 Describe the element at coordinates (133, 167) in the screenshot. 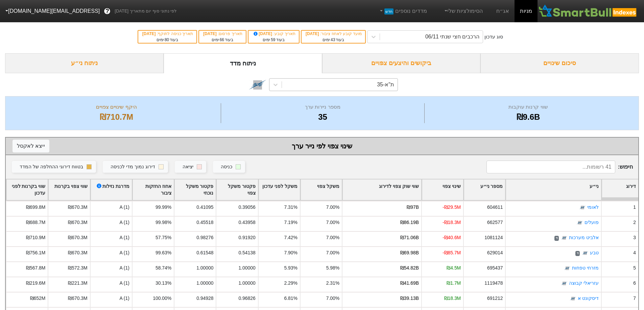

I see `div: דירוג נמוך מדי לכניסה` at that location.